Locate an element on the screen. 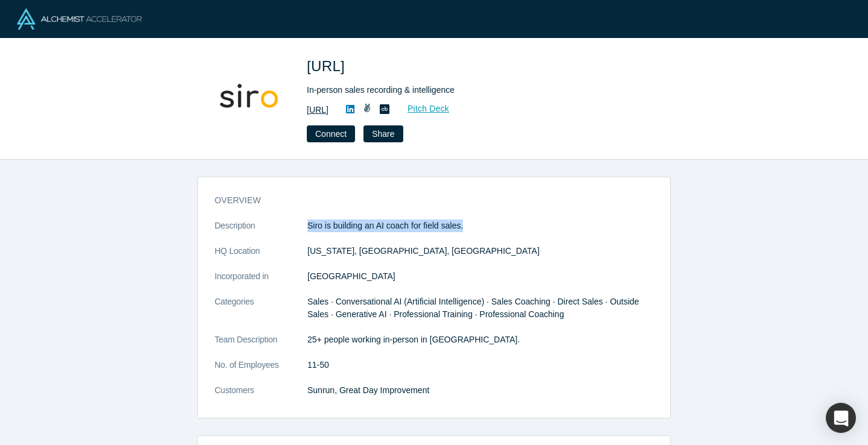 The width and height of the screenshot is (868, 445). button: Share is located at coordinates (383, 134).